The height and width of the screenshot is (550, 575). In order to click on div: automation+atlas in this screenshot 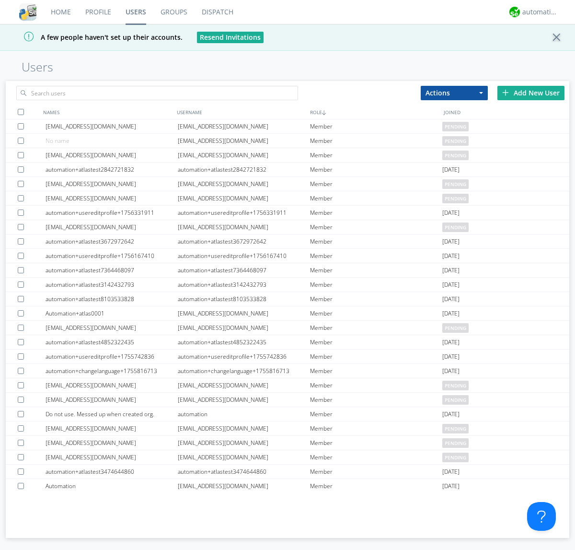, I will do `click(540, 12)`.